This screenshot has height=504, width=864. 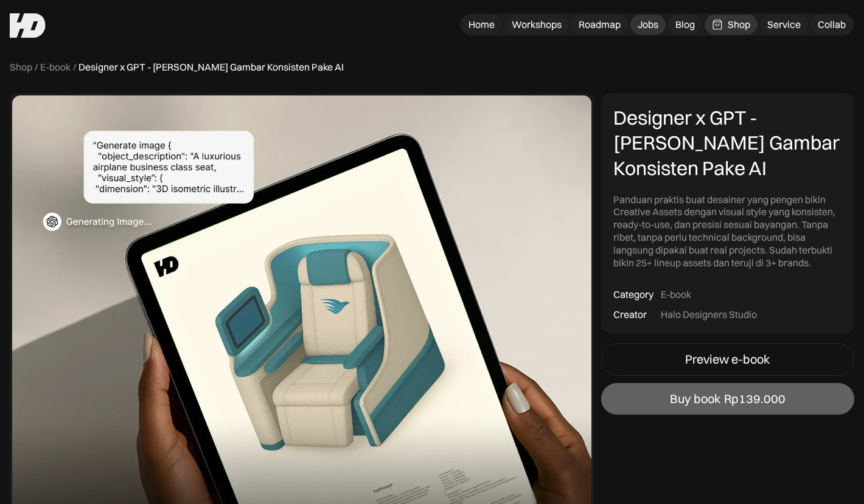 What do you see at coordinates (832, 25) in the screenshot?
I see `a: Collab` at bounding box center [832, 25].